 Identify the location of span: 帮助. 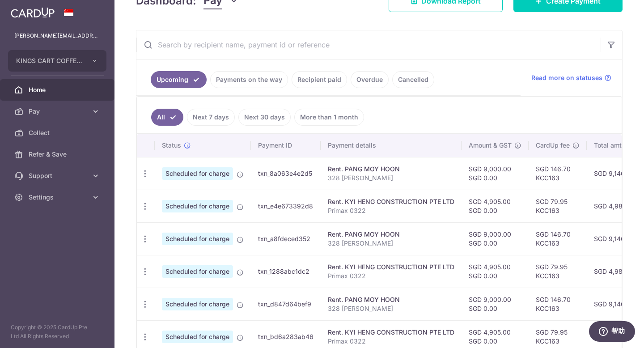
(29, 10).